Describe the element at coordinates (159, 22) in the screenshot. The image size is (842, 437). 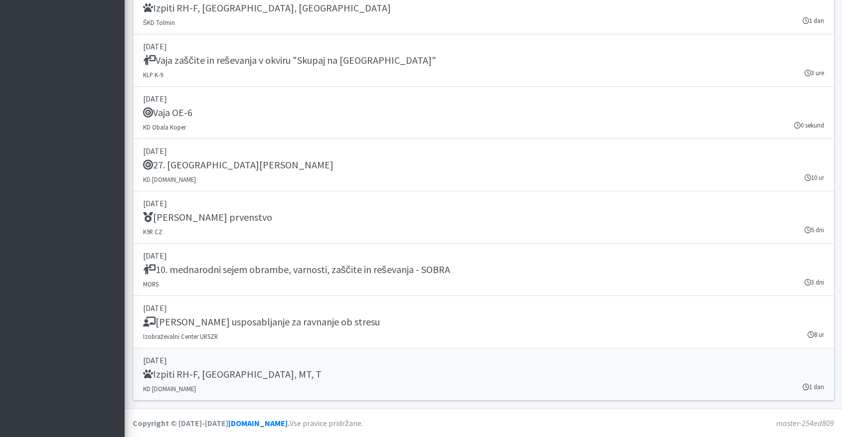
I see `small: ŠKD Tolmin` at that location.